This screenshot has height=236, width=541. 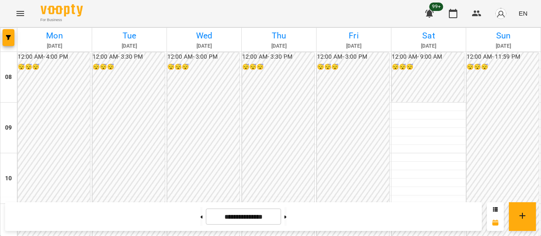 What do you see at coordinates (8, 77) in the screenshot?
I see `h6: 08` at bounding box center [8, 77].